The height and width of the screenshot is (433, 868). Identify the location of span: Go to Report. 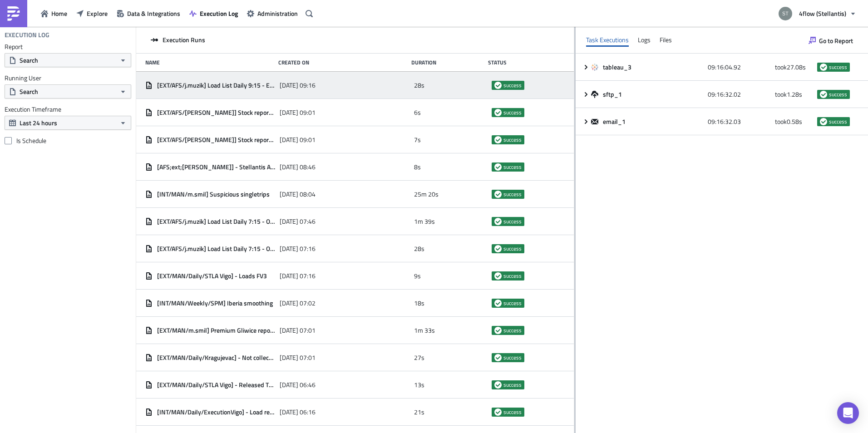
(835, 40).